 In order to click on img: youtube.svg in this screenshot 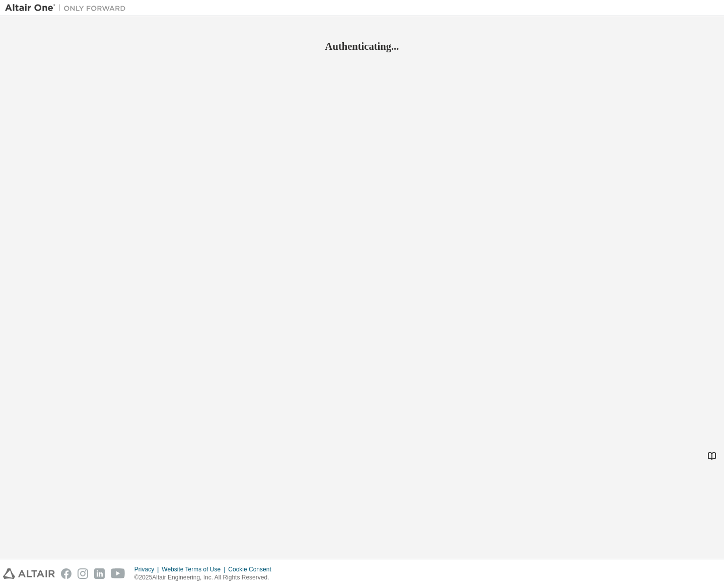, I will do `click(118, 574)`.